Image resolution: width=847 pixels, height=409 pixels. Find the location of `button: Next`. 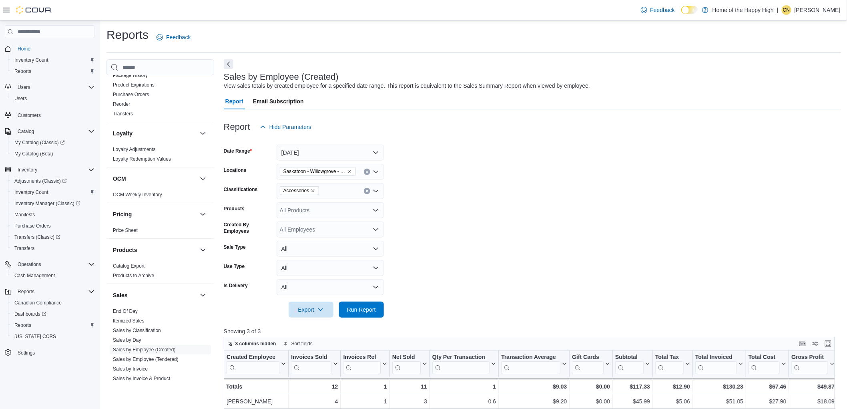

button: Next is located at coordinates (229, 64).